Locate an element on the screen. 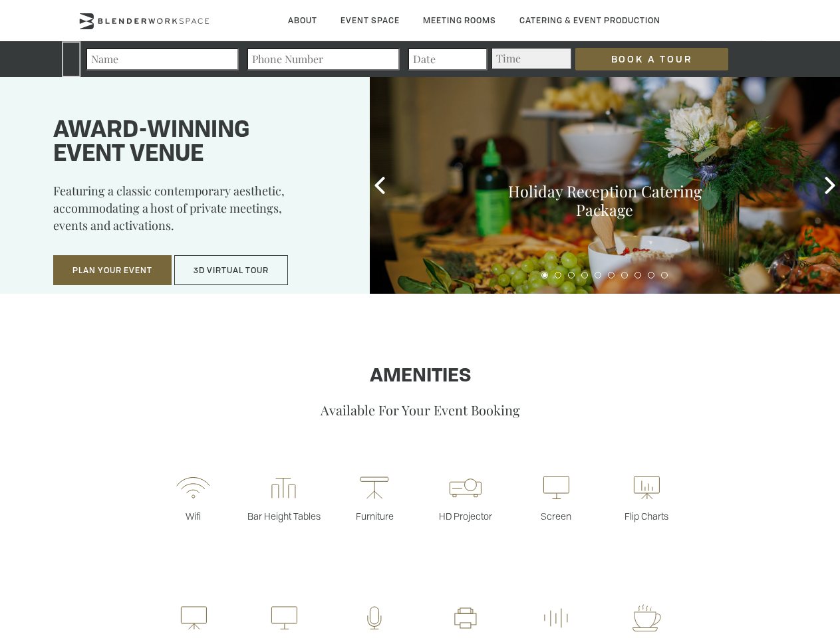 This screenshot has width=840, height=638. p: HD Projector is located at coordinates (465, 516).